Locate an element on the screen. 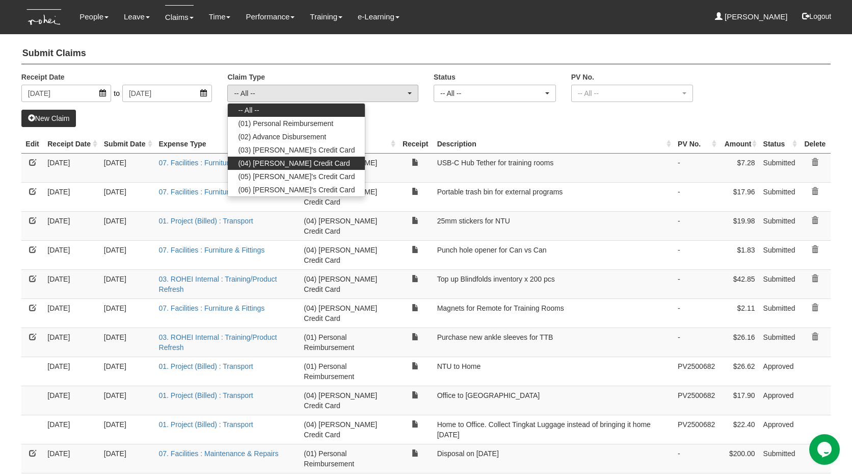 The image size is (852, 475). button: Logout is located at coordinates (817, 16).